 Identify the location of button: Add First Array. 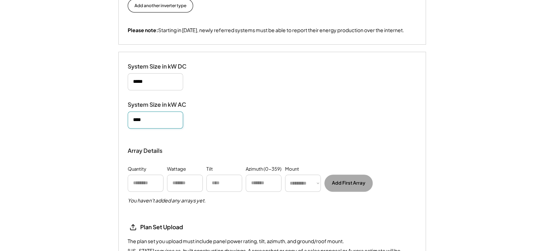
(348, 183).